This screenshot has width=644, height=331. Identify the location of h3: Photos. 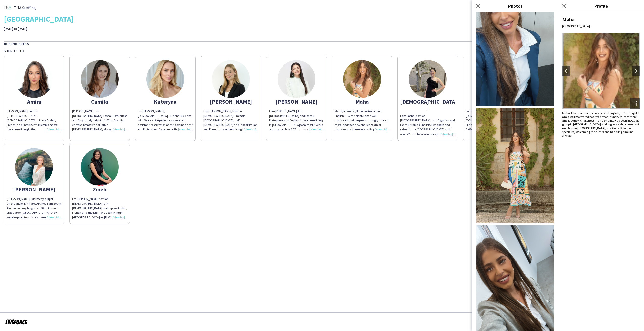
(515, 6).